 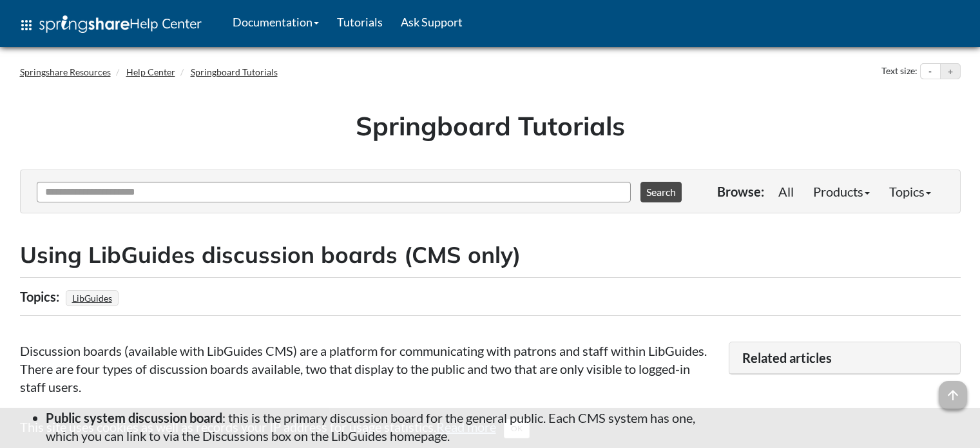 What do you see at coordinates (166, 23) in the screenshot?
I see `span: Help Center` at bounding box center [166, 23].